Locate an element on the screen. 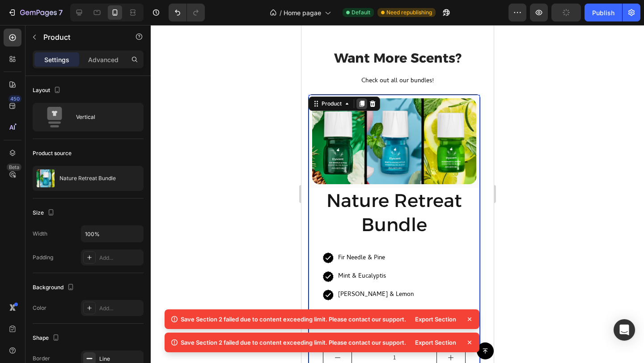  p: 7 is located at coordinates (60, 13).